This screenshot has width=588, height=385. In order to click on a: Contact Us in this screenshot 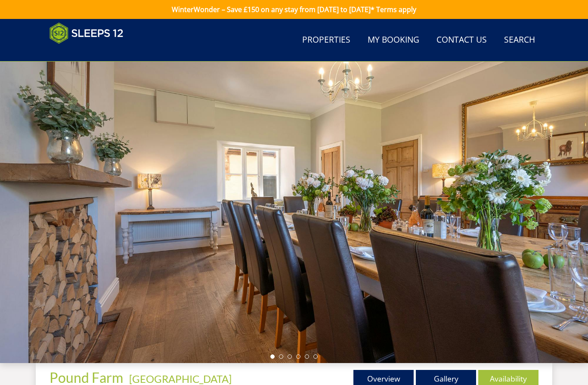, I will do `click(461, 40)`.